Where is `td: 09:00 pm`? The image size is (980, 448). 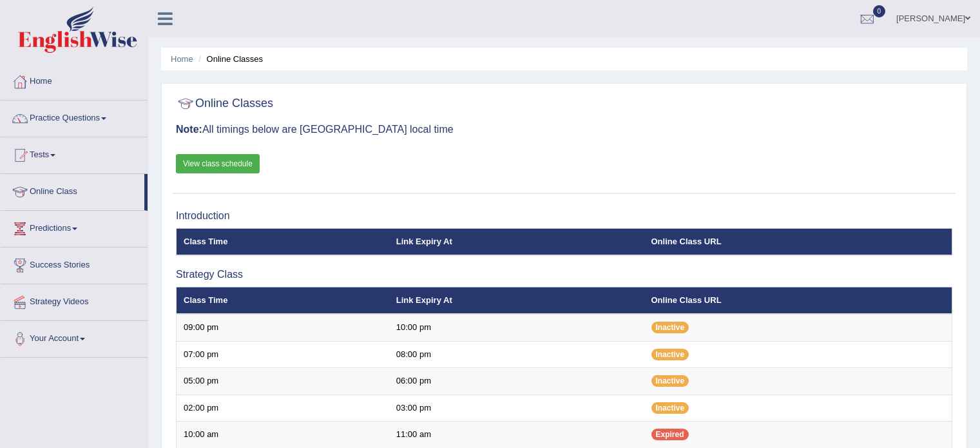
td: 09:00 pm is located at coordinates (283, 328).